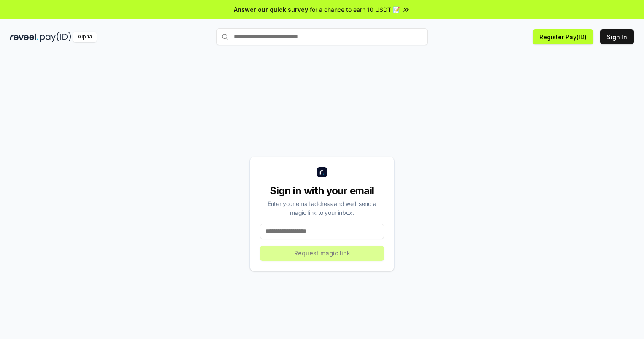 The image size is (644, 339). Describe the element at coordinates (85, 37) in the screenshot. I see `div: Alpha` at that location.